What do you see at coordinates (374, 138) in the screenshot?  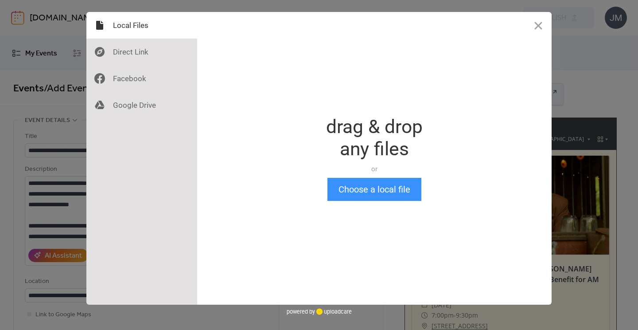 I see `div: drag & drop any files` at bounding box center [374, 138].